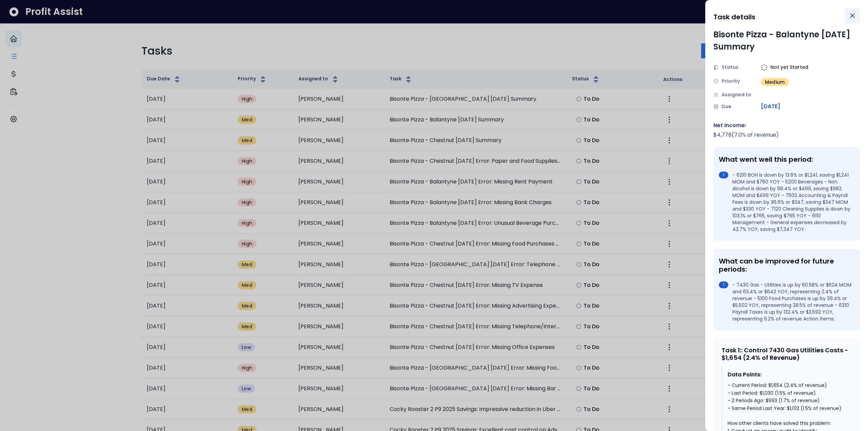 The height and width of the screenshot is (431, 868). What do you see at coordinates (789, 68) in the screenshot?
I see `span: Not yet Started` at bounding box center [789, 68].